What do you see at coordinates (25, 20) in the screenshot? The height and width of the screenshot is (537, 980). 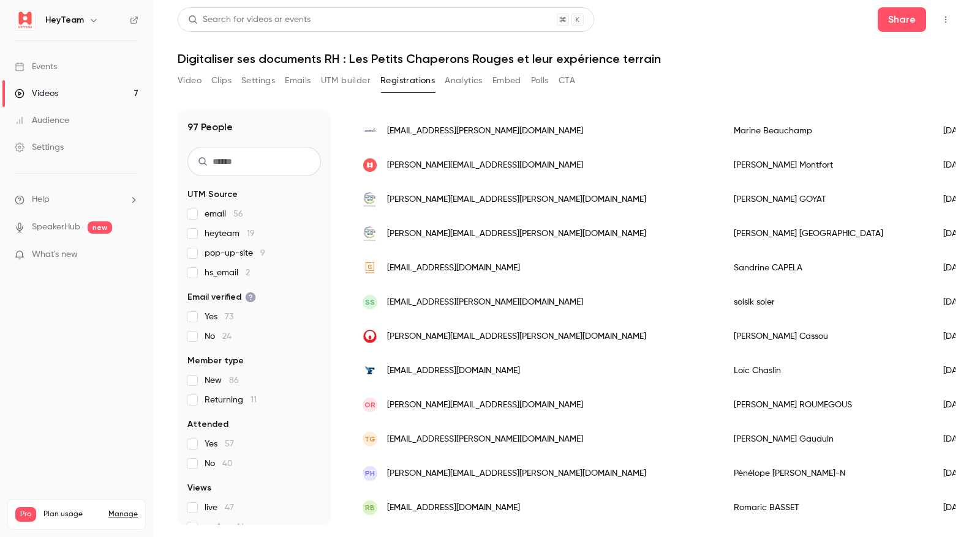 I see `img: HeyTeam` at bounding box center [25, 20].